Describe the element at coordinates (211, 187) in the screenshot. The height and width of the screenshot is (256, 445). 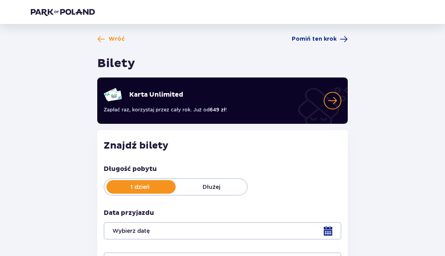
I see `p: Dłużej` at that location.